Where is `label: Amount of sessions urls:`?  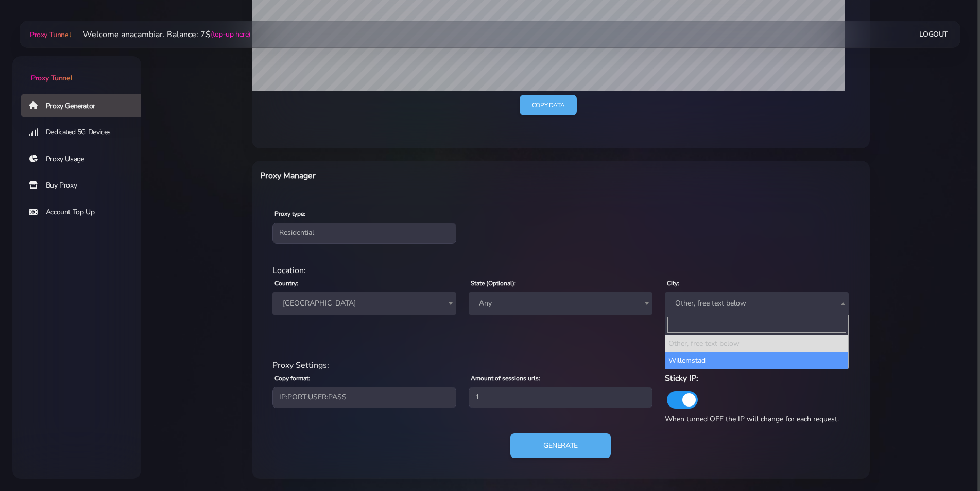
label: Amount of sessions urls: is located at coordinates (505, 378).